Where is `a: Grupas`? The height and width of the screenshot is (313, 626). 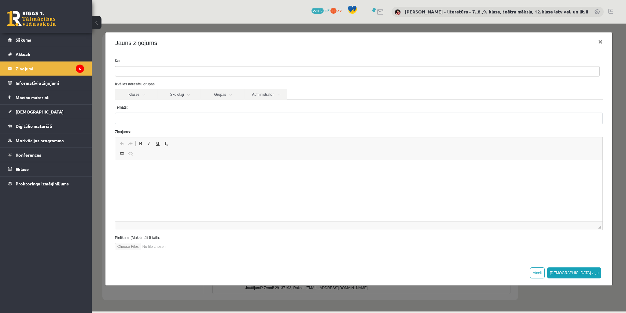
a: Grupas is located at coordinates (131, 71).